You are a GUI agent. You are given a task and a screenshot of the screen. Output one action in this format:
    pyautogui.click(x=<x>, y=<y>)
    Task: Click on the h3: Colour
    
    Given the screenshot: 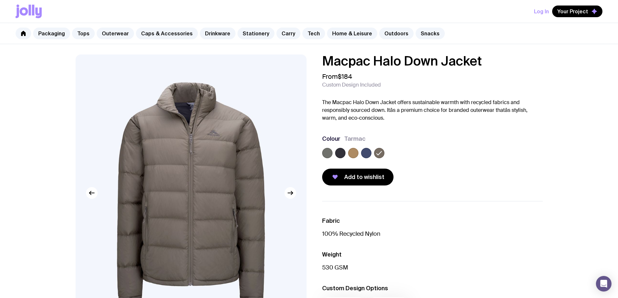 What is the action you would take?
    pyautogui.click(x=331, y=139)
    